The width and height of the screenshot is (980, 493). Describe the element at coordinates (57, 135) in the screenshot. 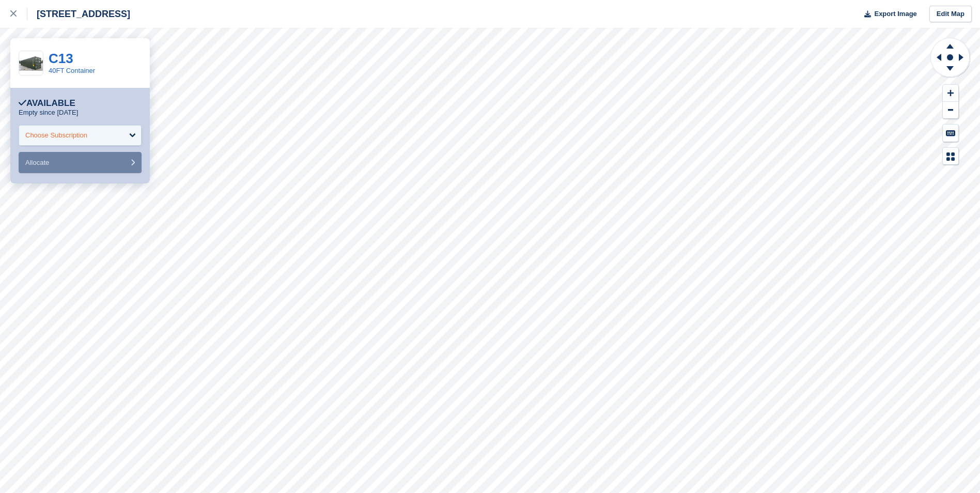

I see `div: Choose Subscription` at that location.